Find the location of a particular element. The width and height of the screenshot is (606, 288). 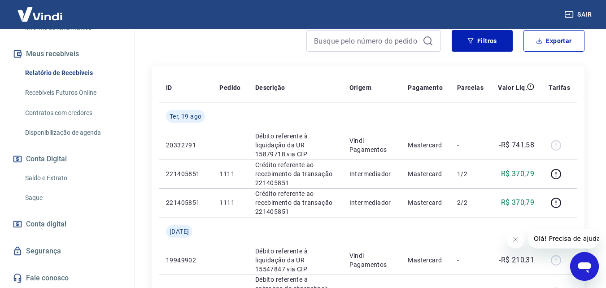

button: Meus recebíveis is located at coordinates (67, 54).